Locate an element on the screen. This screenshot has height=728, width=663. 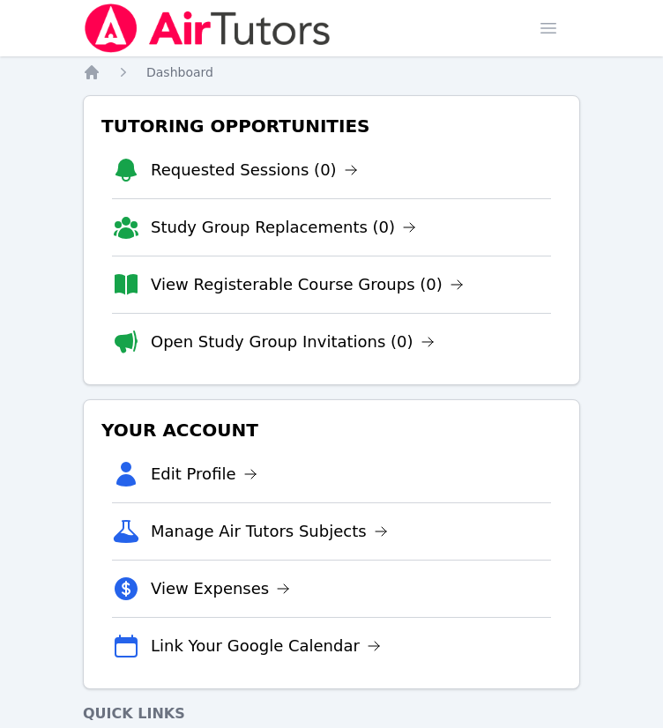
img: Air Tutors is located at coordinates (207, 28).